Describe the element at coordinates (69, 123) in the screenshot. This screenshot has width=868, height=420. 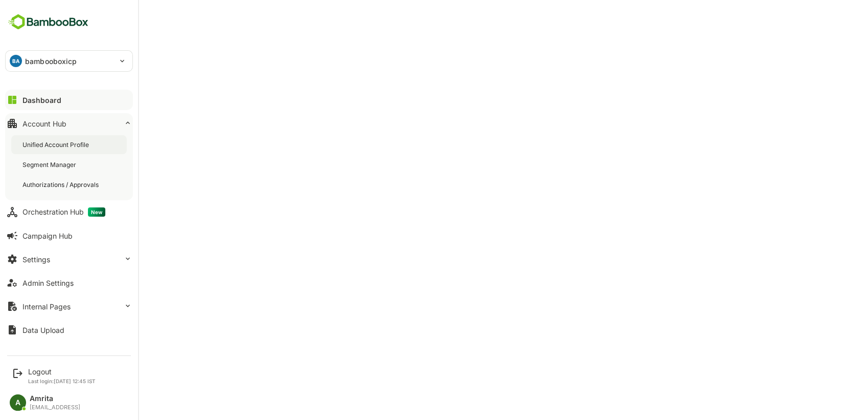
I see `button: Account Hub` at that location.